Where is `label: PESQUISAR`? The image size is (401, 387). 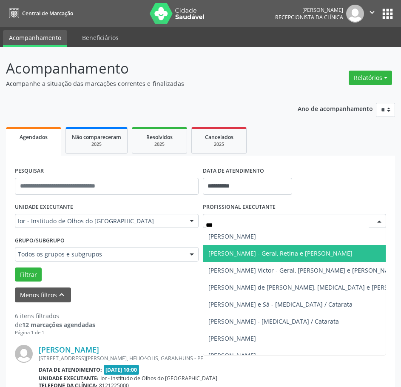 label: PESQUISAR is located at coordinates (29, 171).